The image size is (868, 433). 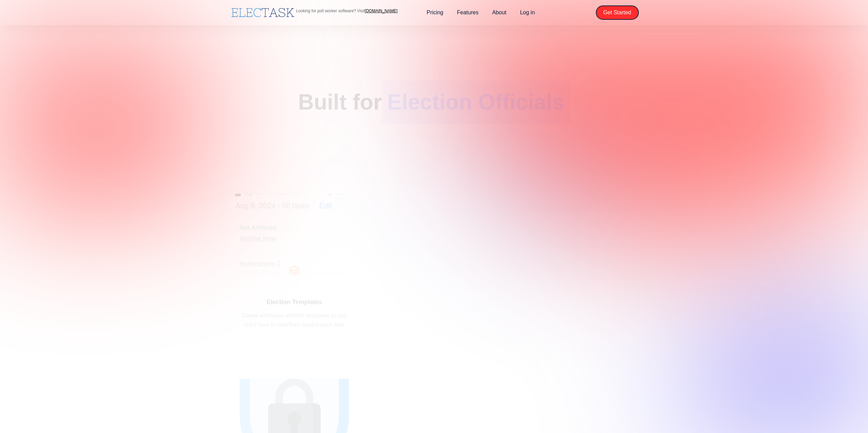 I want to click on h4: Election Templates, so click(x=294, y=302).